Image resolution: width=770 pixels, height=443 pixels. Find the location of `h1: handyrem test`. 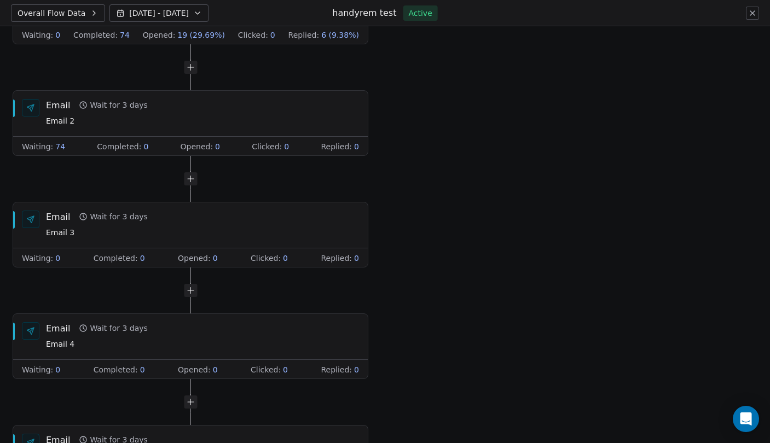

h1: handyrem test is located at coordinates (364, 13).